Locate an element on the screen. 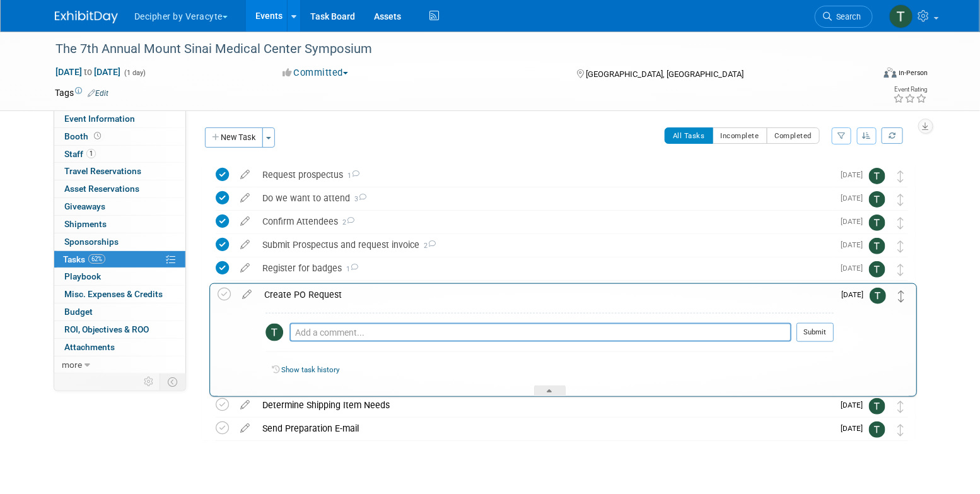  span: Tasks is located at coordinates (84, 259).